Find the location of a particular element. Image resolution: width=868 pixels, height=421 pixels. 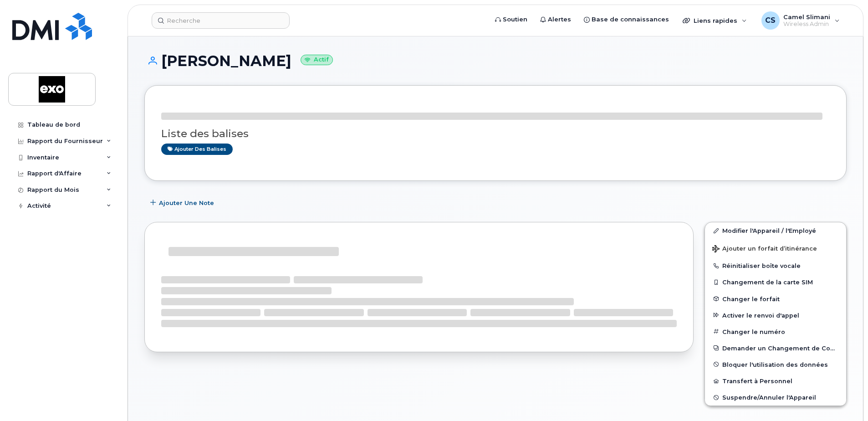

span: Suspendre/Annuler l'Appareil is located at coordinates (769, 397).